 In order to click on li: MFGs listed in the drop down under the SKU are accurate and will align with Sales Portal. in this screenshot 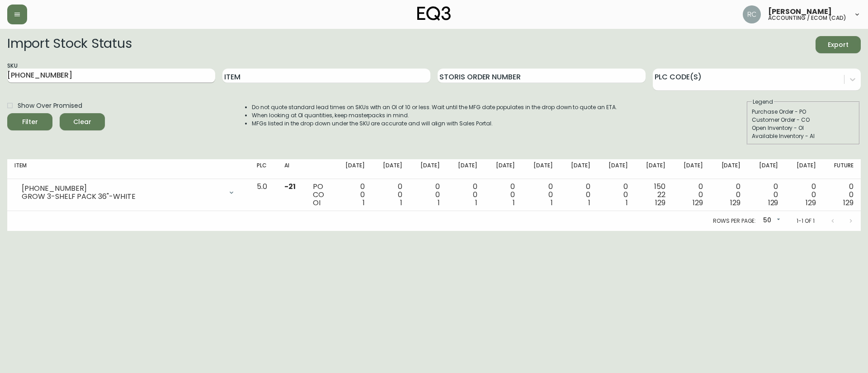, I will do `click(434, 124)`.